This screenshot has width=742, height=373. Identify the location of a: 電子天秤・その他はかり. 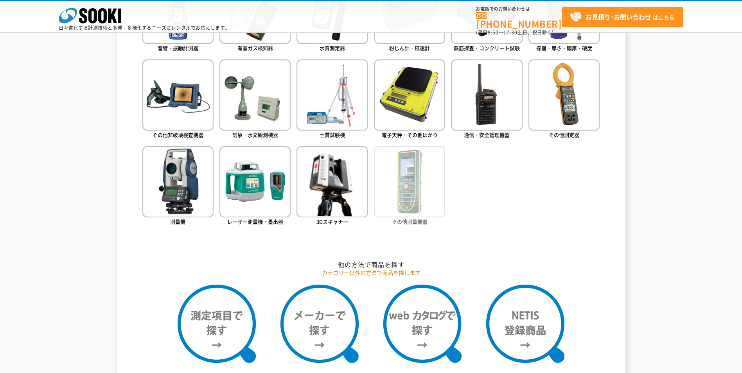
(410, 100).